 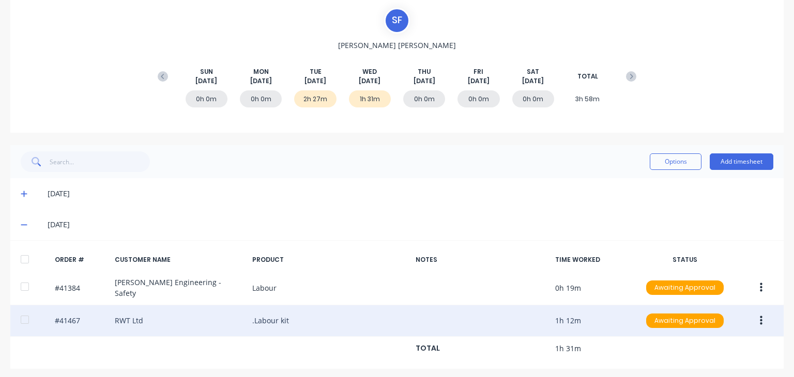 What do you see at coordinates (397, 21) in the screenshot?
I see `div: s f` at bounding box center [397, 21].